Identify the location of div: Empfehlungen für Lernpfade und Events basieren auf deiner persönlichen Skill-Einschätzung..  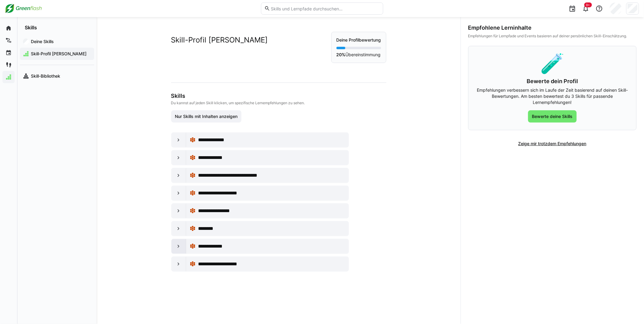
(552, 36).